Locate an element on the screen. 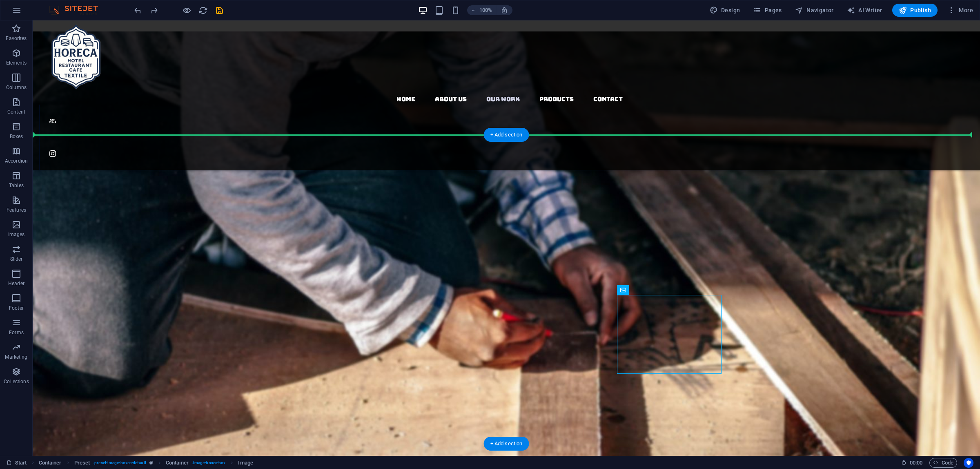 This screenshot has height=469, width=980. i: This element is a customizable preset is located at coordinates (151, 462).